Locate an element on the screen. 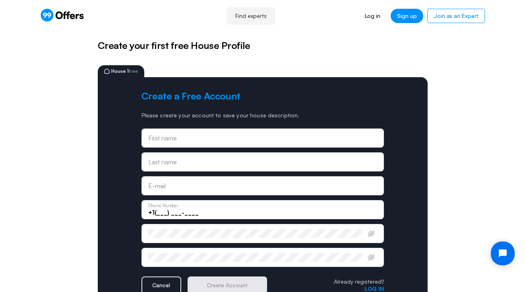  a: Find experts is located at coordinates (251, 16).